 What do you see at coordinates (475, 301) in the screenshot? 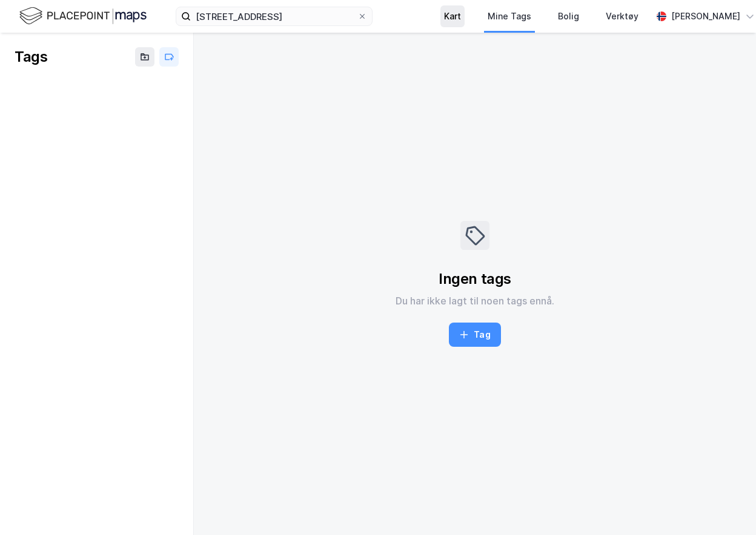
I see `div: Du har ikke lagt til noen tags ennå.` at bounding box center [475, 301].